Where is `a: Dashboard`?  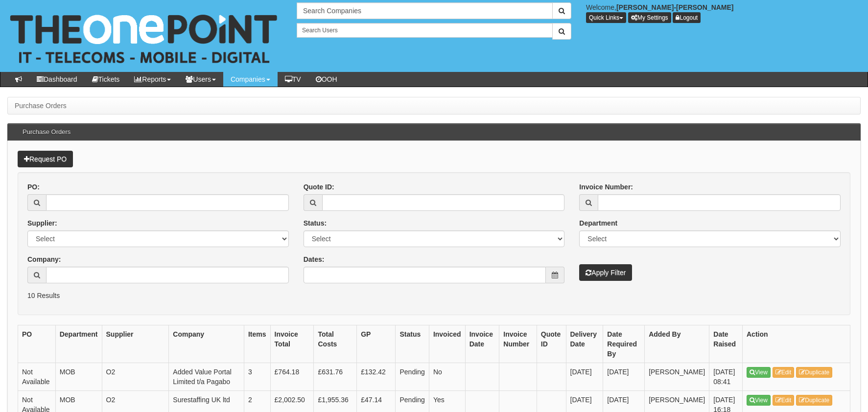
a: Dashboard is located at coordinates (57, 79).